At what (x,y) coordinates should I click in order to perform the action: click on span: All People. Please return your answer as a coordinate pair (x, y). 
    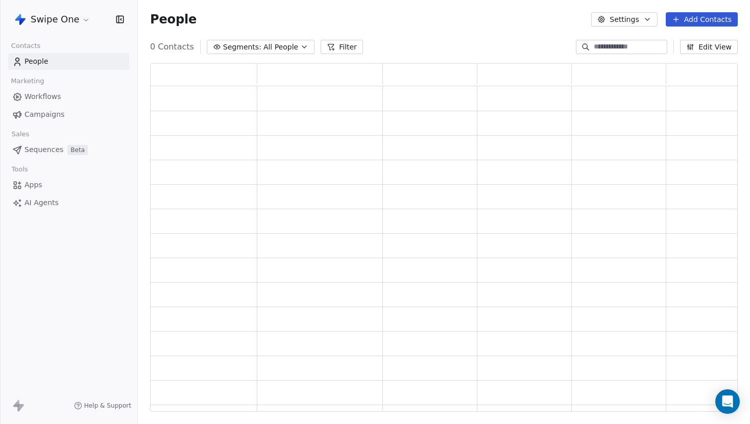
    Looking at the image, I should click on (281, 47).